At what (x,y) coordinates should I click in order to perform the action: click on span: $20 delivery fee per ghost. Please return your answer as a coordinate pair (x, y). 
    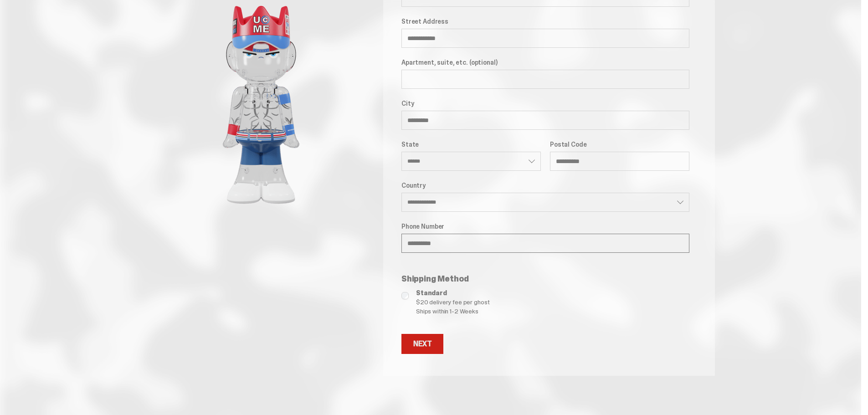
    Looking at the image, I should click on (552, 302).